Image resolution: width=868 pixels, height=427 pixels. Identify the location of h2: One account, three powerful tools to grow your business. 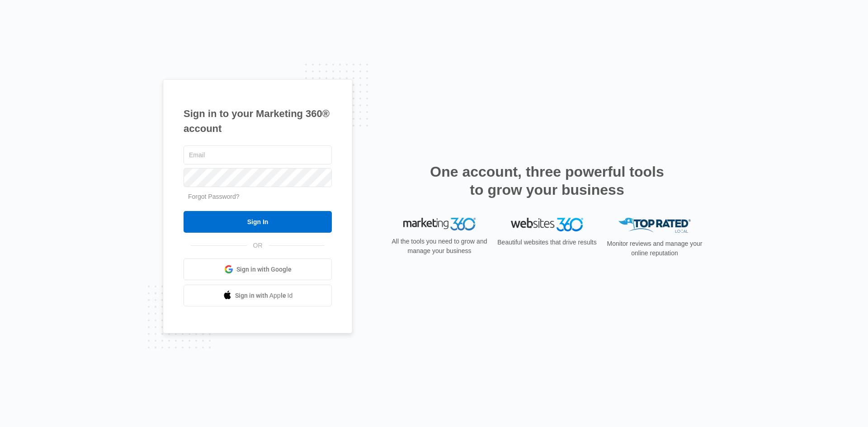
(547, 181).